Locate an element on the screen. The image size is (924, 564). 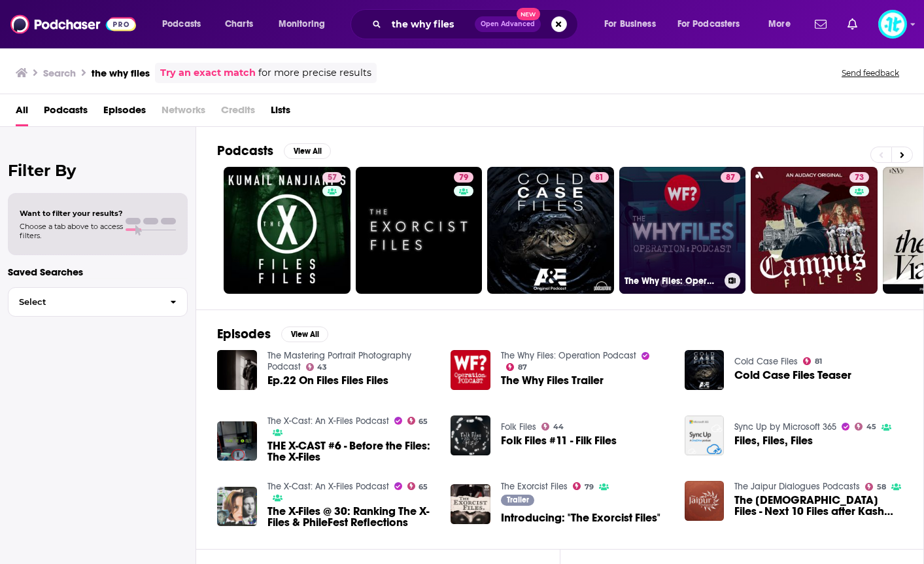
span: The Why Files Trailer is located at coordinates (552, 380).